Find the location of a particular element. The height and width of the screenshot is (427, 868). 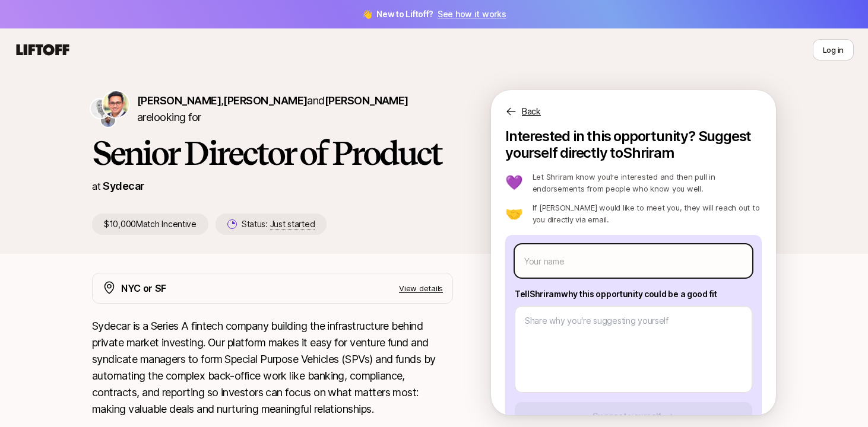

a: See how it works is located at coordinates (472, 14).